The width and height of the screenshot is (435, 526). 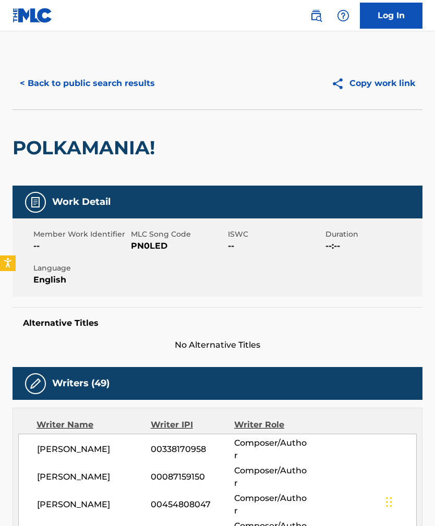 I want to click on span: MLC Song Code, so click(x=178, y=234).